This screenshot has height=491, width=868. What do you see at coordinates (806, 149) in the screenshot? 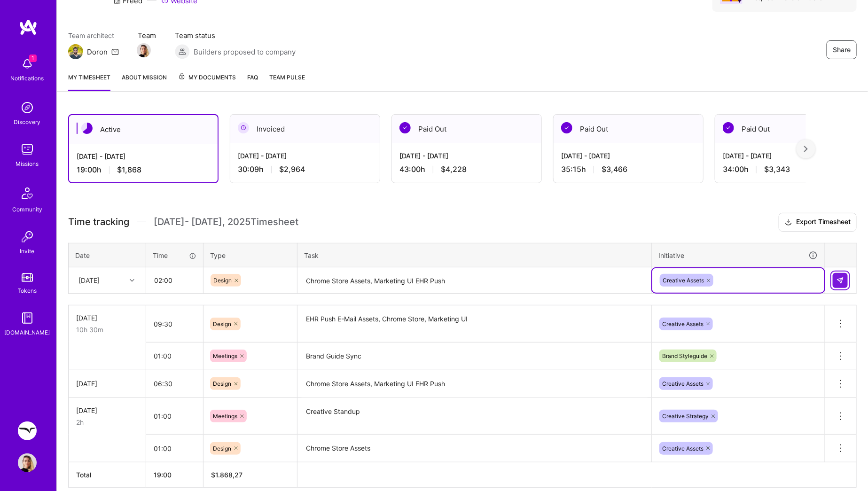
I see `img: right` at bounding box center [806, 149].